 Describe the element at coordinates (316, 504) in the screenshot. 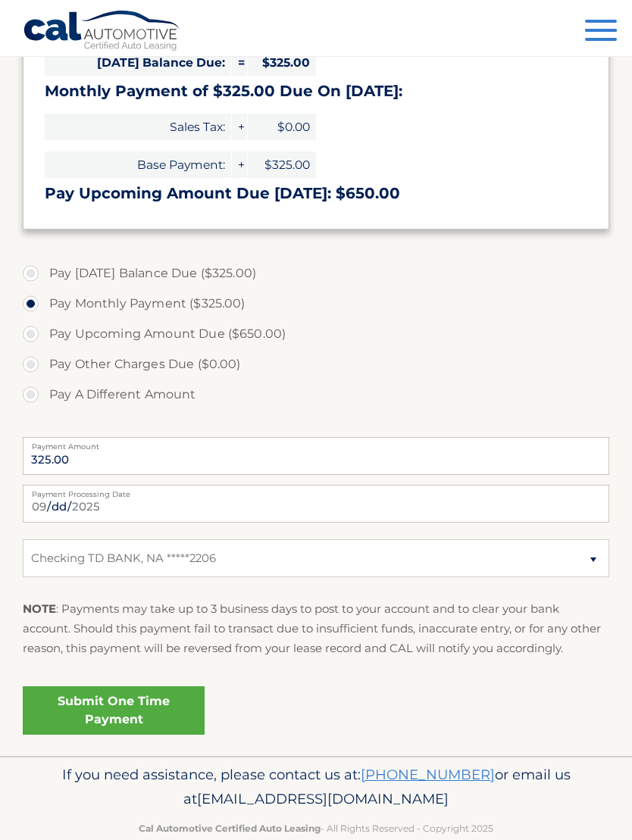

I see `input: Payment Date` at that location.